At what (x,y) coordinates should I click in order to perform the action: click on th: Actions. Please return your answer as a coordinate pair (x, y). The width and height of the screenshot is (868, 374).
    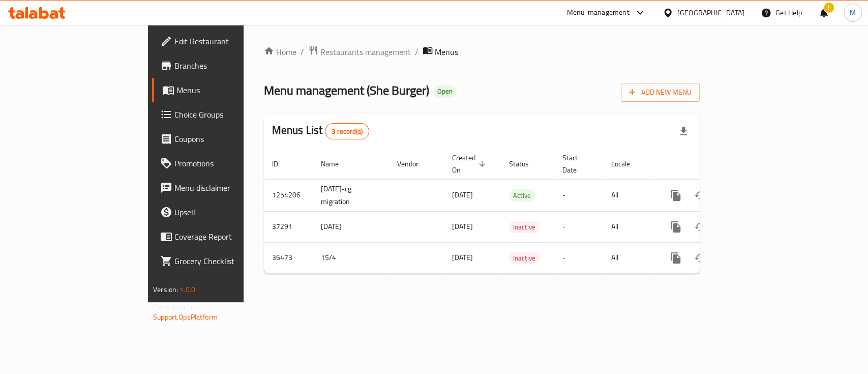
    Looking at the image, I should click on (713, 164).